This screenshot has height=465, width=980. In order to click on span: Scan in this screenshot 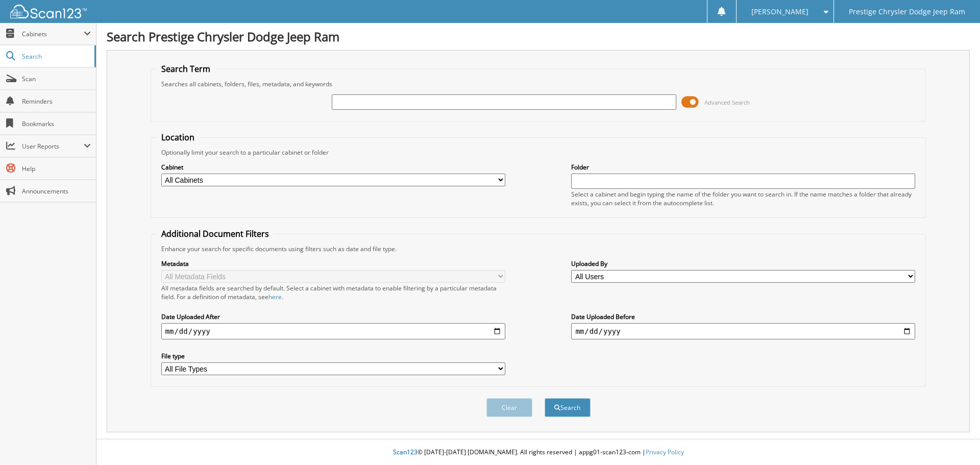, I will do `click(56, 78)`.